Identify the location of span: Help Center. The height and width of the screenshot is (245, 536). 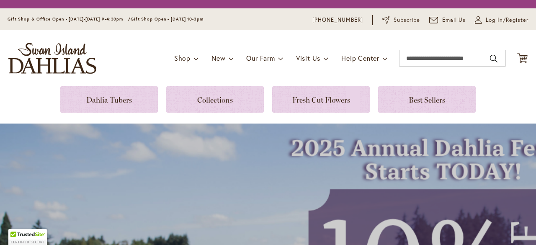
(360, 58).